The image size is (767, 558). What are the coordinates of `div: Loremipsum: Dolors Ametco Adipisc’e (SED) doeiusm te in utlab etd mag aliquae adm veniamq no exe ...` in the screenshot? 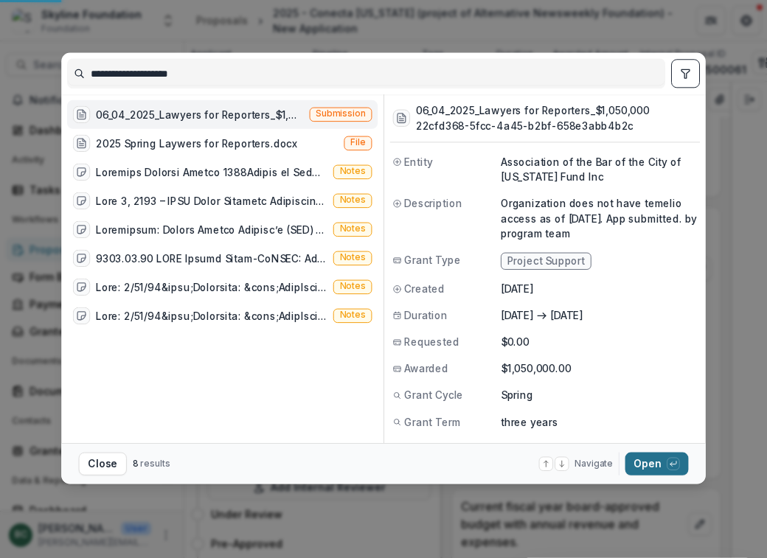 It's located at (212, 229).